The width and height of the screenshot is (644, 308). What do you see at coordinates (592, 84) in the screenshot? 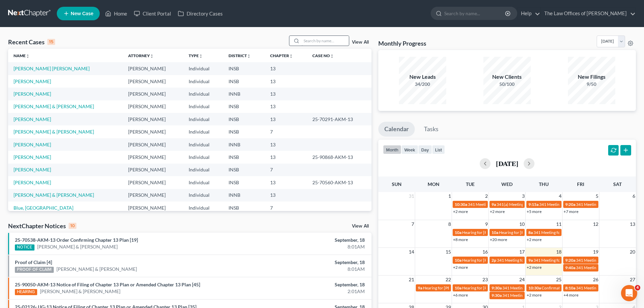
I see `div: 9/50` at bounding box center [592, 84].